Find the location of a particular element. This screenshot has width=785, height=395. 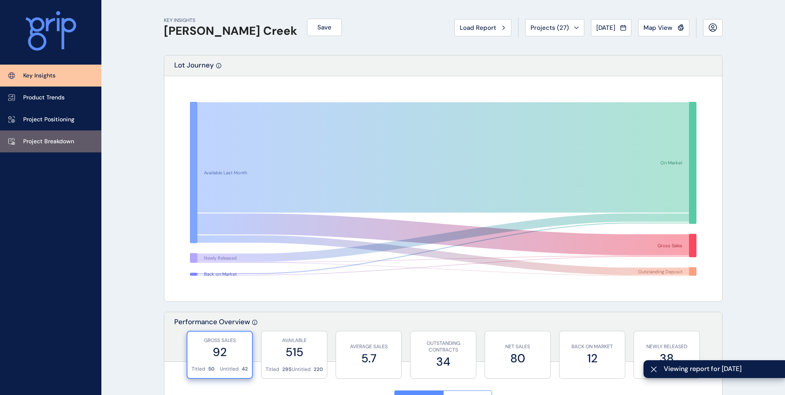

p: Project Breakdown is located at coordinates (48, 142).